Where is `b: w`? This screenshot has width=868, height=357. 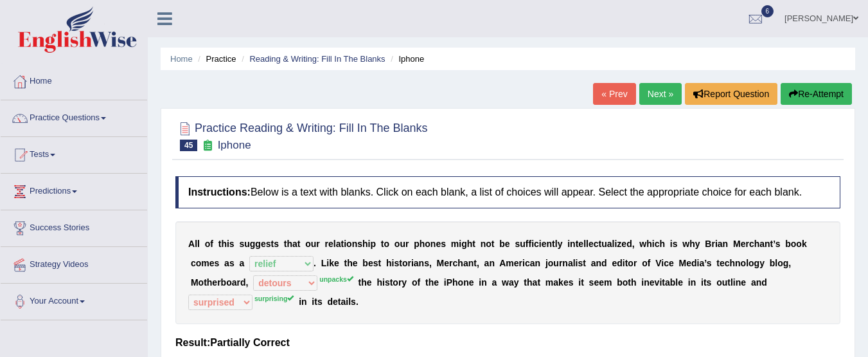
b: w is located at coordinates (505, 283).